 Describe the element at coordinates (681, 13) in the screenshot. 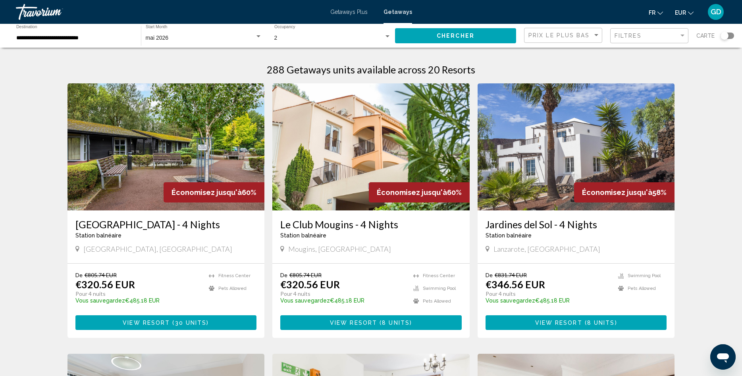

I see `span: EUR` at that location.